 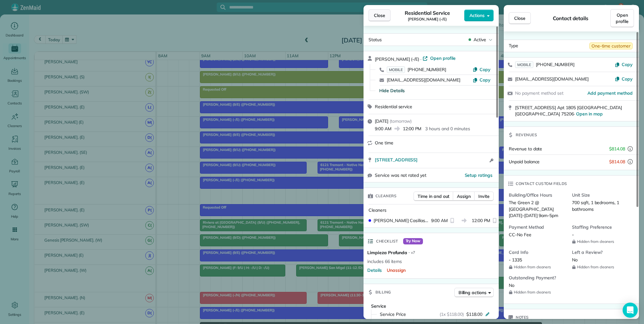 I want to click on span: Service Price, so click(x=393, y=314).